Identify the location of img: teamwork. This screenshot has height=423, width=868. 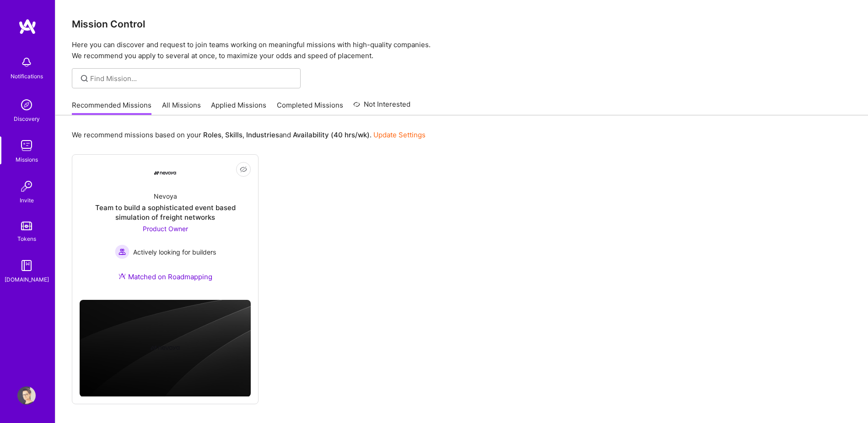
(26, 146).